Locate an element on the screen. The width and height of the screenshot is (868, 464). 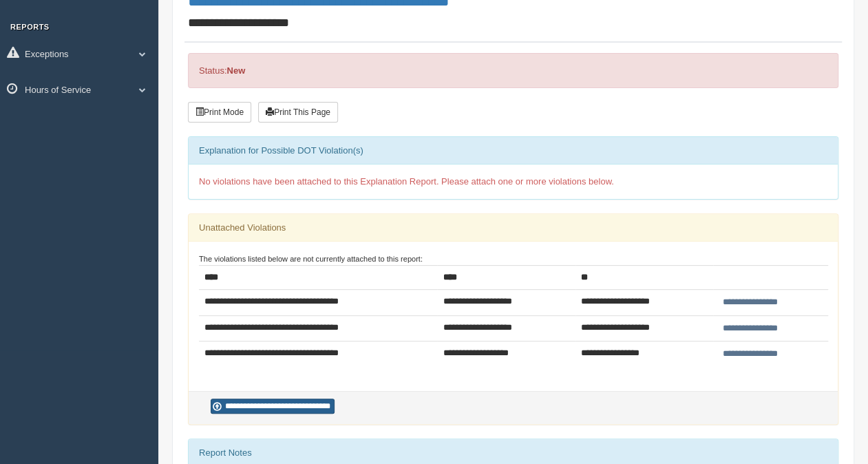
button: Print Mode is located at coordinates (220, 112).